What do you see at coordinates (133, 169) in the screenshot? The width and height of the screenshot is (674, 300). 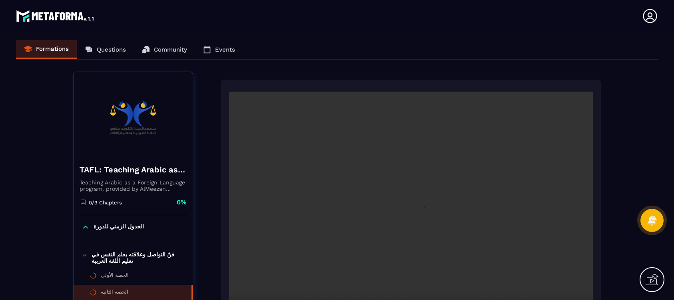 I see `h4: TAFL: Teaching Arabic as a Foreign Language program - august` at bounding box center [133, 169].